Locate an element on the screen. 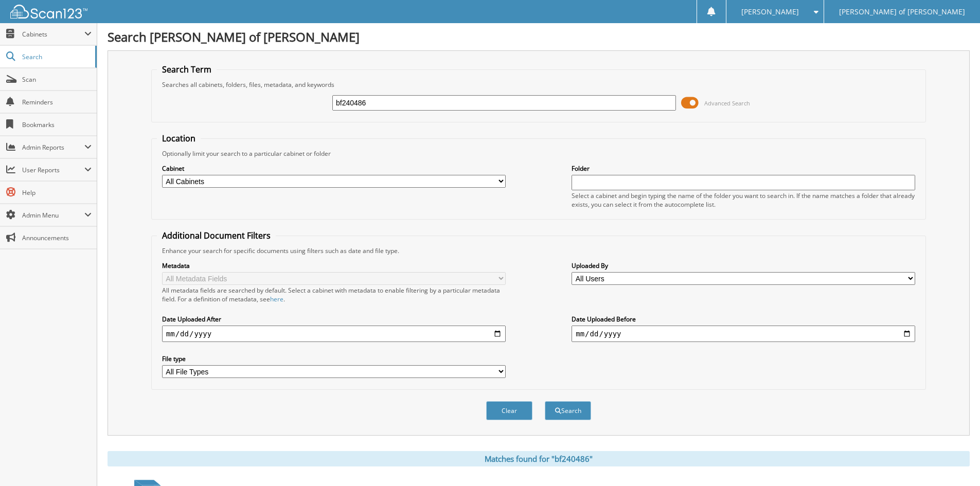  span: User Reports is located at coordinates (53, 170).